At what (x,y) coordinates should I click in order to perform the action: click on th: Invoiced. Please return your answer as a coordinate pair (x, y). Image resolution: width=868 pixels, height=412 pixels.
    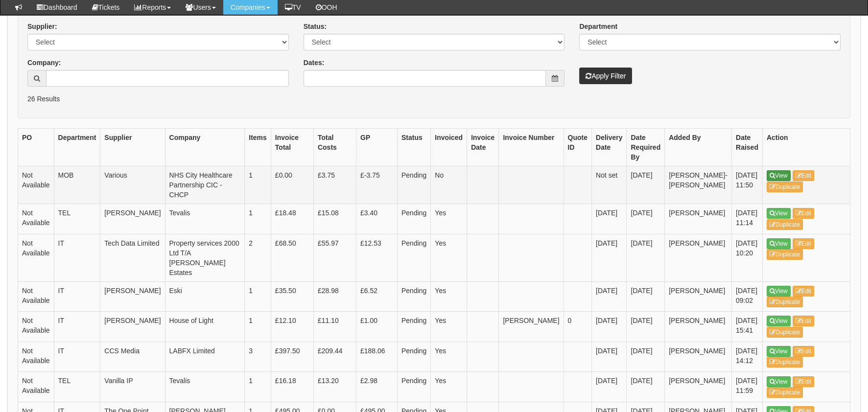
    Looking at the image, I should click on (449, 147).